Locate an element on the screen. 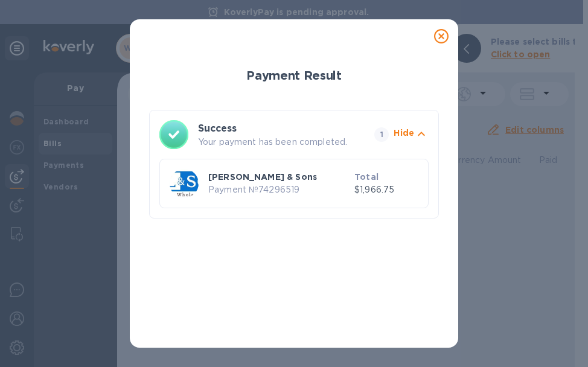  p: Payment № 74296519 is located at coordinates (279, 190).